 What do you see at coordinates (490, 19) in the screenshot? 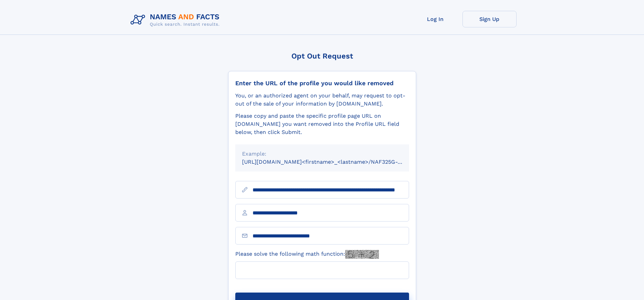
I see `a: Sign Up` at bounding box center [490, 19].